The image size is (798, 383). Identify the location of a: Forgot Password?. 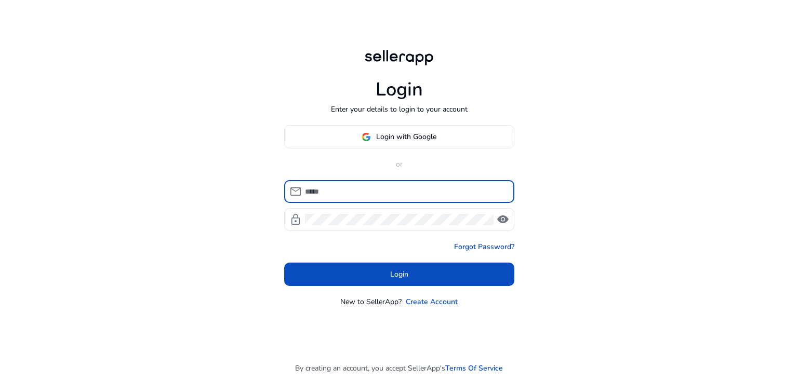
(484, 247).